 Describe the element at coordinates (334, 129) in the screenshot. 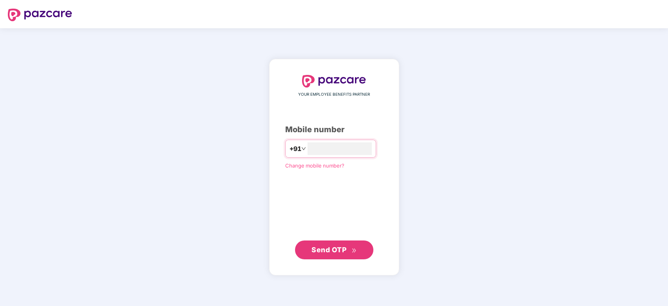

I see `div: Mobile number` at that location.